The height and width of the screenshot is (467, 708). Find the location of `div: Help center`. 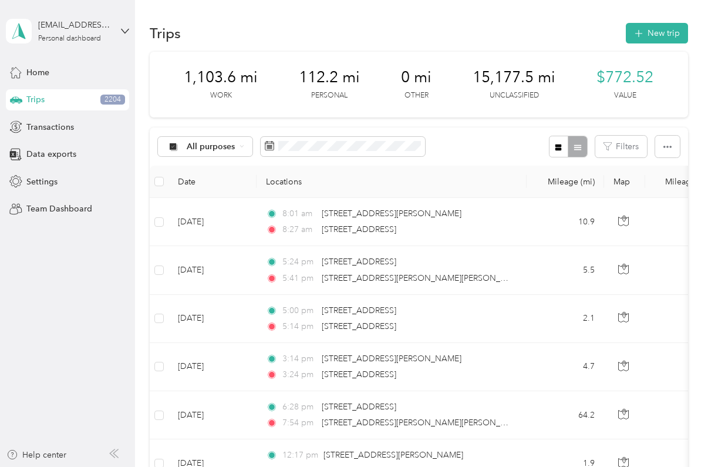

div: Help center is located at coordinates (36, 455).